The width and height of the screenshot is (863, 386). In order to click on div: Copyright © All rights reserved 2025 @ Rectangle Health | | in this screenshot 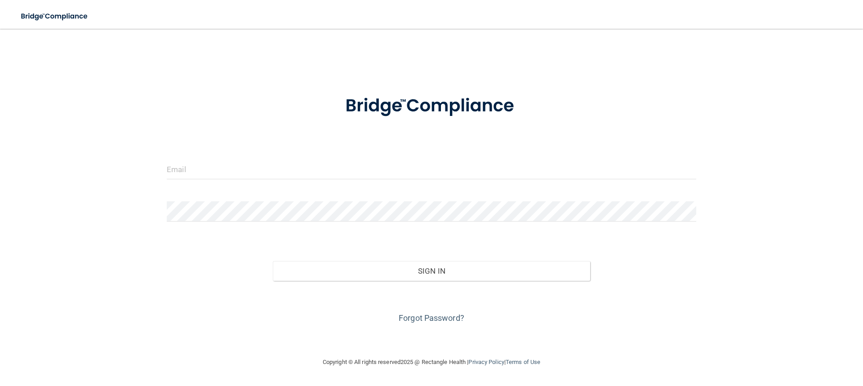, I will do `click(431, 362)`.